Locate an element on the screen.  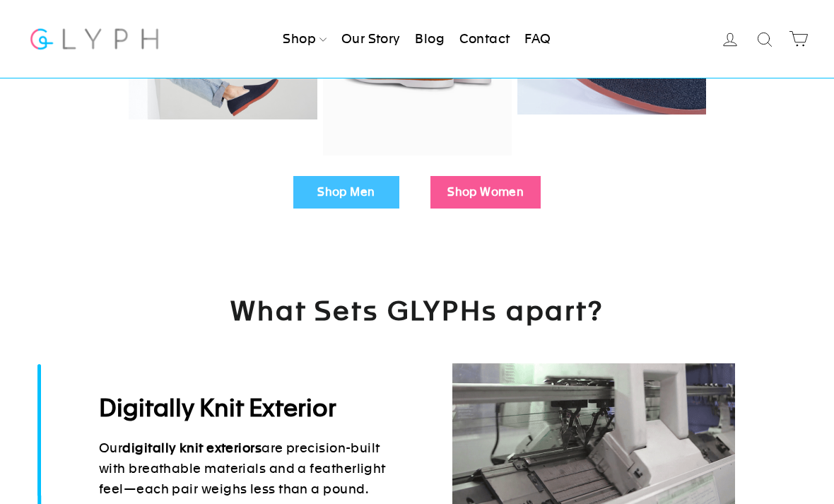
h2: What Sets GLYPHs apart? is located at coordinates (417, 328).